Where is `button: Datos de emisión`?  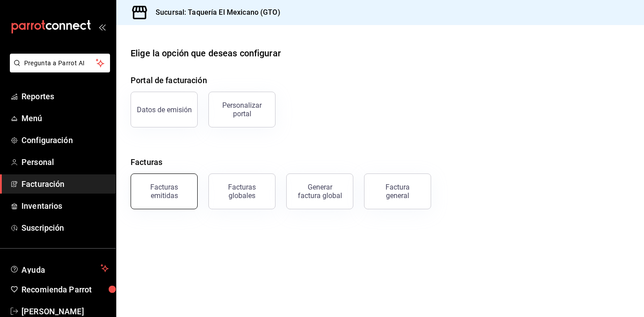 button: Datos de emisión is located at coordinates (164, 109).